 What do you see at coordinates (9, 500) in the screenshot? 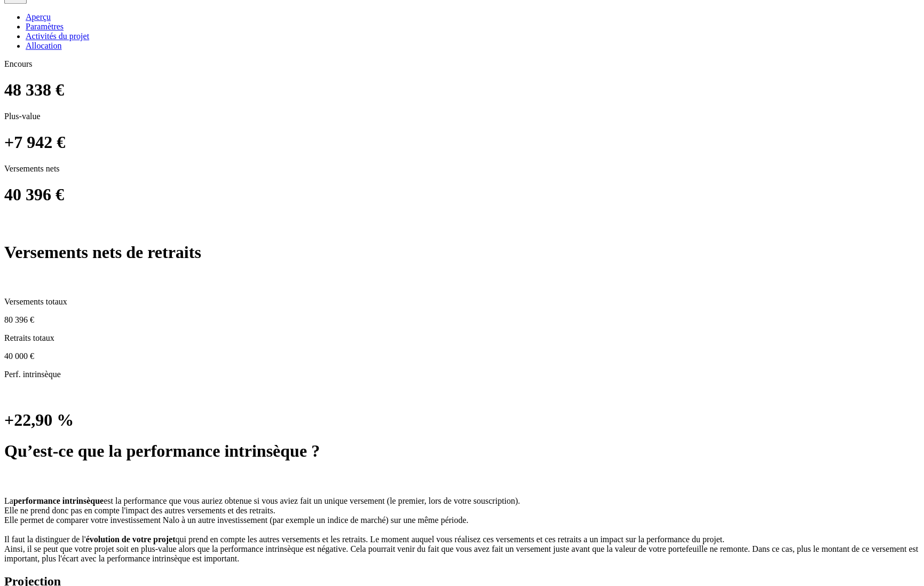
I see `span: La` at bounding box center [9, 500].